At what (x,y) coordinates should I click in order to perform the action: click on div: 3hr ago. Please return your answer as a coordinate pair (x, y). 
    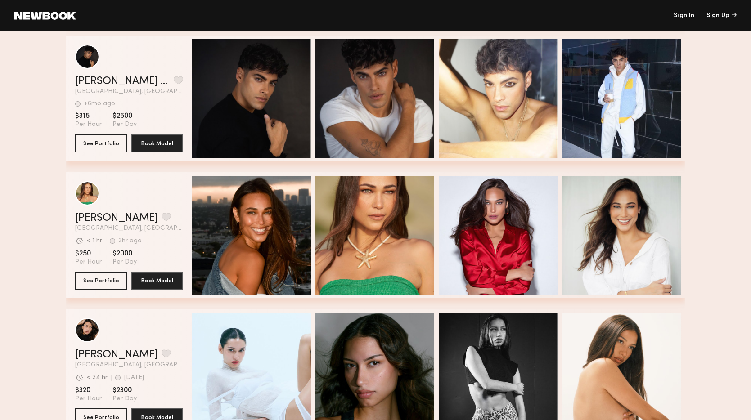
    Looking at the image, I should click on (130, 241).